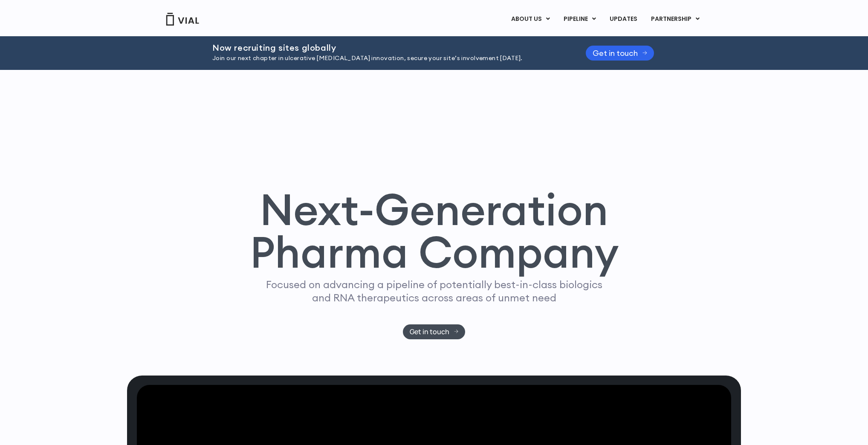 The height and width of the screenshot is (445, 868). I want to click on a: ABOUT USMenu Toggle, so click(531, 19).